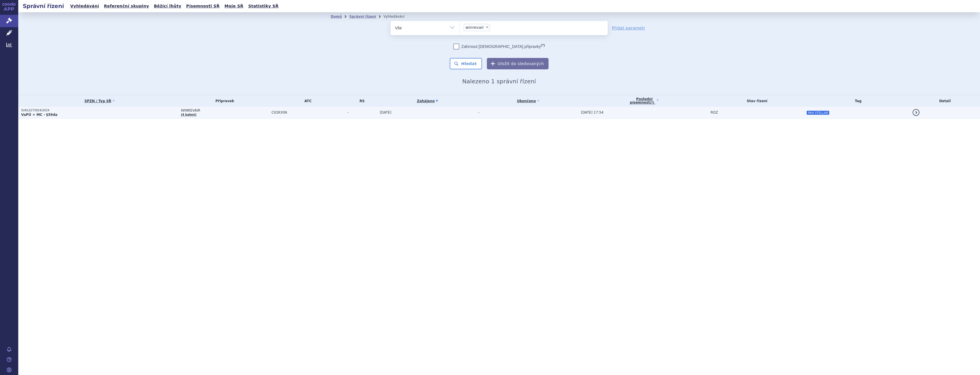 This screenshot has height=375, width=980. I want to click on a: Správní řízení, so click(363, 17).